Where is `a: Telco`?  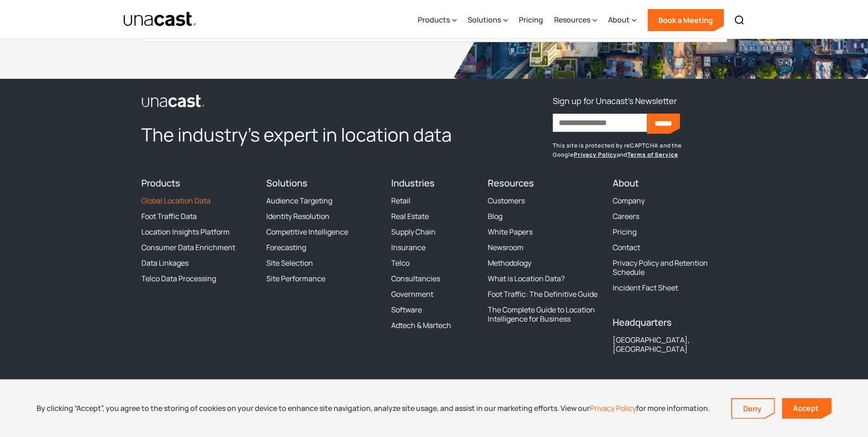
a: Telco is located at coordinates (401, 263).